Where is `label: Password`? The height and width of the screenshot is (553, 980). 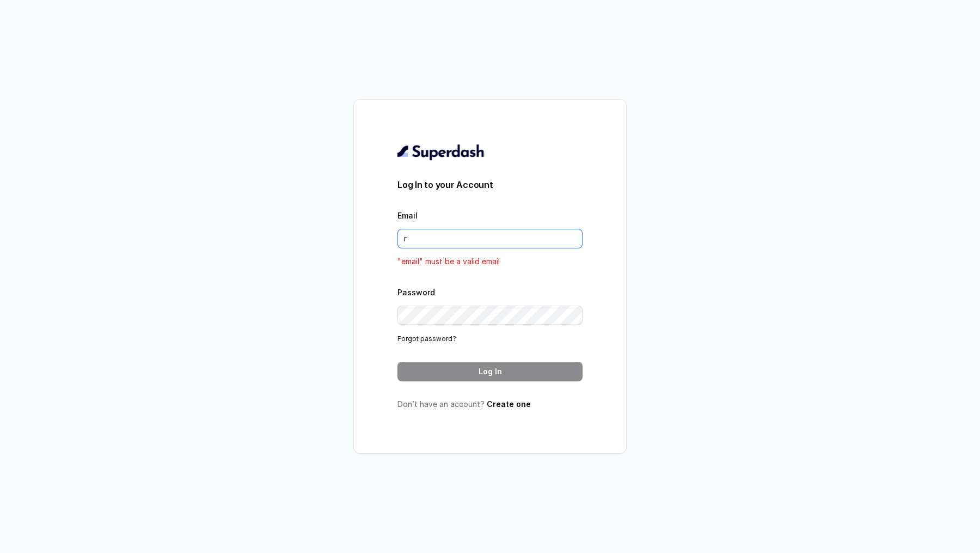 label: Password is located at coordinates (416, 292).